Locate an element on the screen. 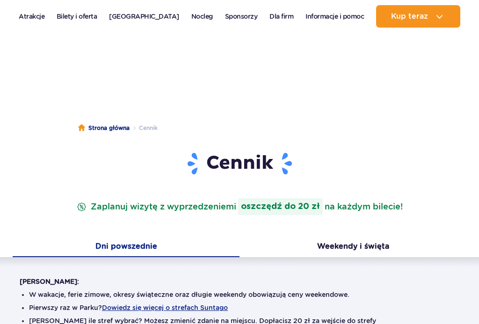  span: Kup teraz is located at coordinates (409, 16).